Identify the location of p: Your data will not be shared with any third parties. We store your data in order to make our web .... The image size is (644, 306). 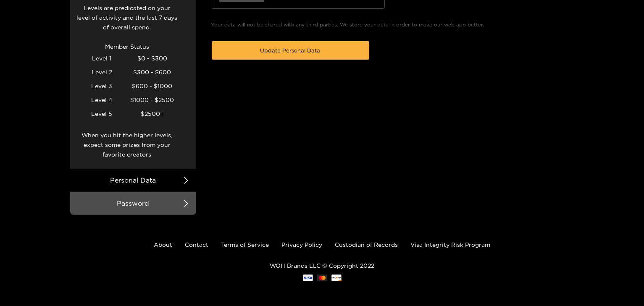
(392, 25).